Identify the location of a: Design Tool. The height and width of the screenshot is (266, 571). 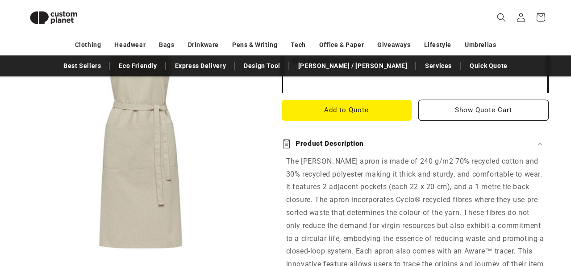
(262, 66).